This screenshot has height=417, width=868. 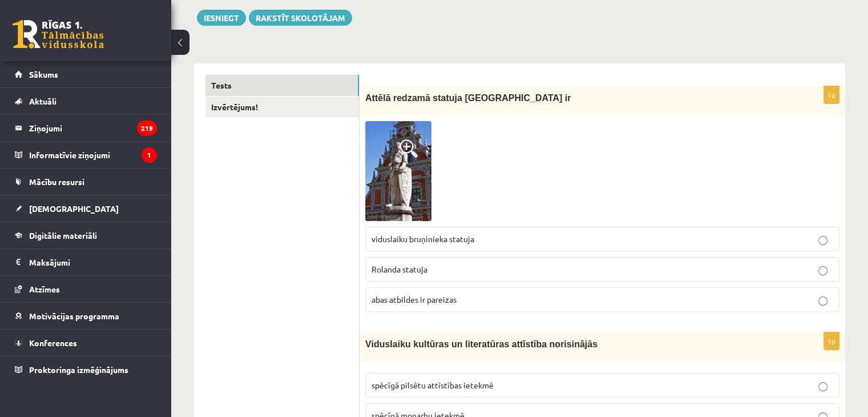 I want to click on span: Proktoringa izmēģinājums, so click(x=79, y=370).